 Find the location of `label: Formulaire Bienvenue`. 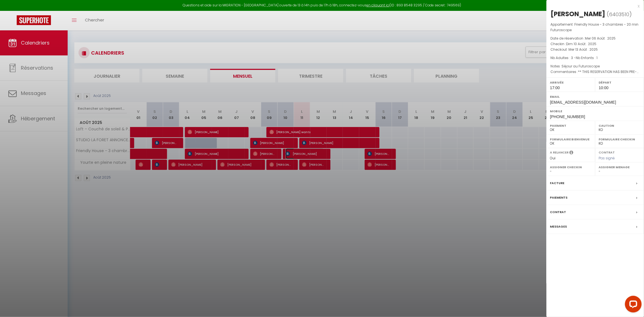

label: Formulaire Bienvenue is located at coordinates (571, 140).